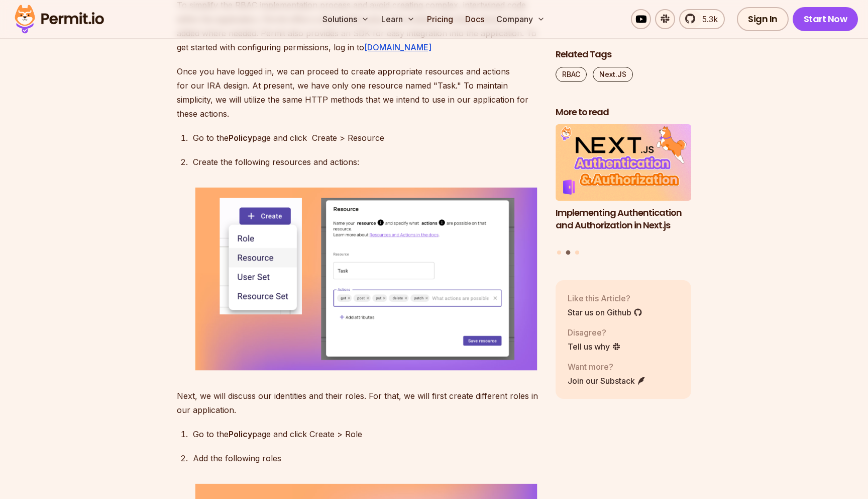 The width and height of the screenshot is (868, 499). I want to click on a: Sign In, so click(762, 19).